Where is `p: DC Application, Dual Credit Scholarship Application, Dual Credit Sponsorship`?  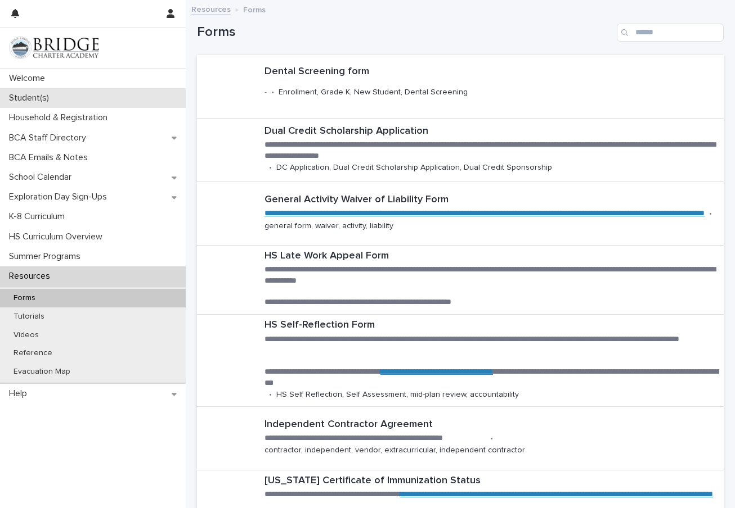 p: DC Application, Dual Credit Scholarship Application, Dual Credit Sponsorship is located at coordinates (414, 168).